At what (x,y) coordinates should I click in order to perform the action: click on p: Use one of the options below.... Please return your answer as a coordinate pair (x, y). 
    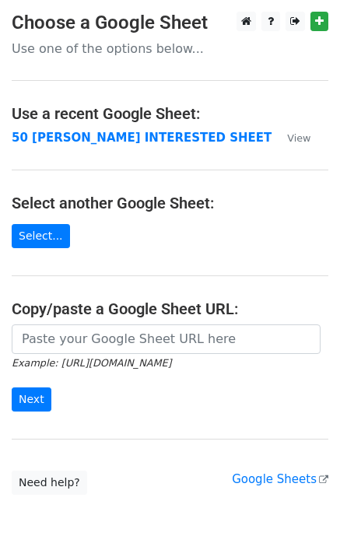
    Looking at the image, I should click on (170, 48).